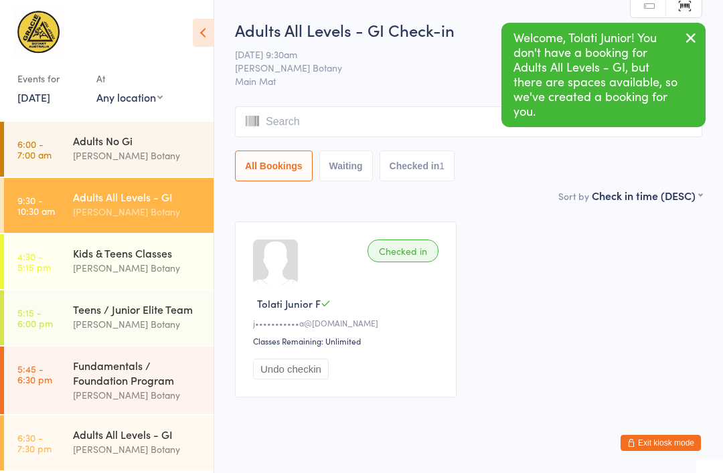 Image resolution: width=723 pixels, height=473 pixels. I want to click on time: 4:30 - 5:15 pm, so click(34, 262).